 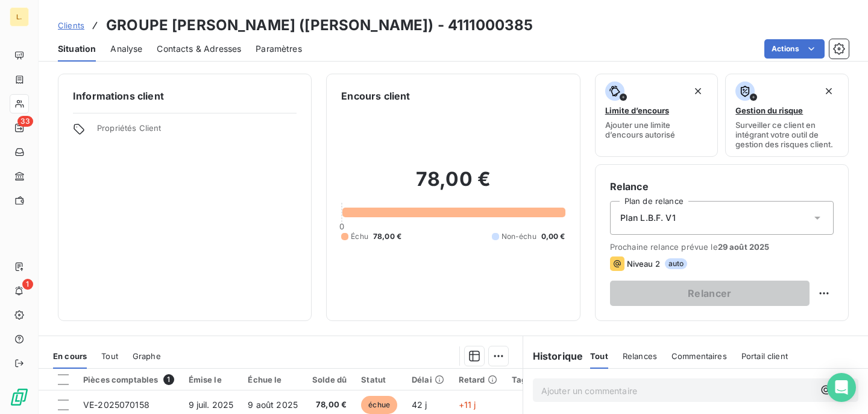 I want to click on div: Pièces comptables, so click(x=128, y=379).